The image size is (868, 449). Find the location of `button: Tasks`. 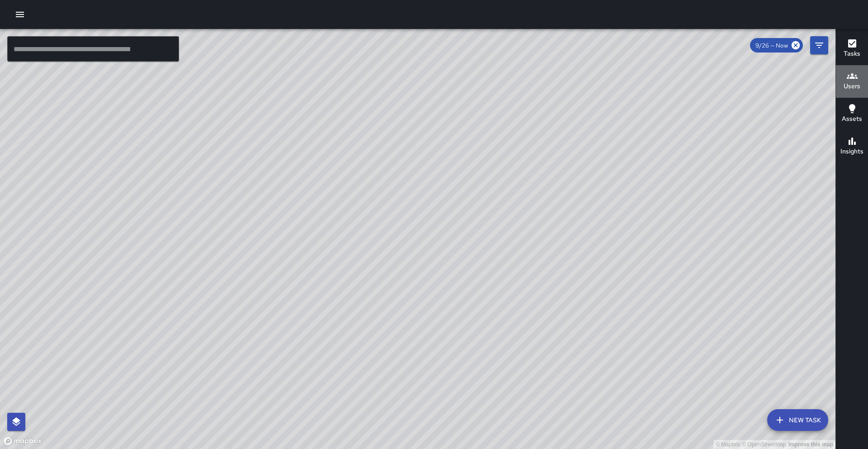

button: Tasks is located at coordinates (852, 49).